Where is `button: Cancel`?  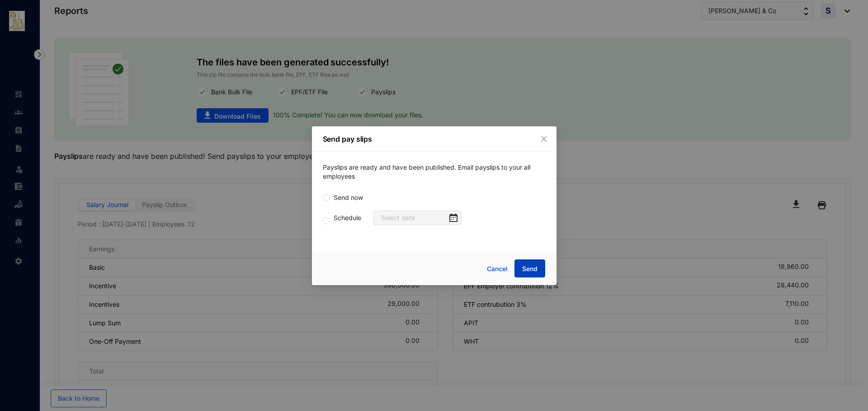
button: Cancel is located at coordinates (497, 269).